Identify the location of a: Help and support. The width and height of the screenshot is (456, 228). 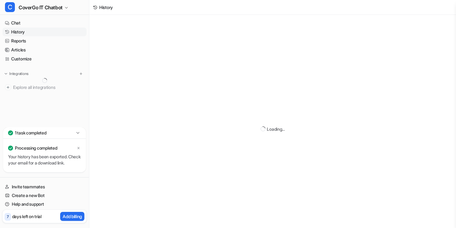
(44, 204).